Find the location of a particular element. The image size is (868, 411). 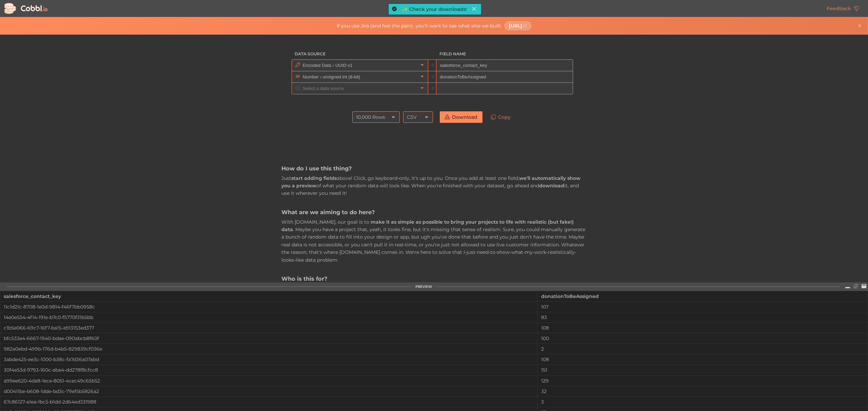

strong: start adding fields is located at coordinates (314, 178).